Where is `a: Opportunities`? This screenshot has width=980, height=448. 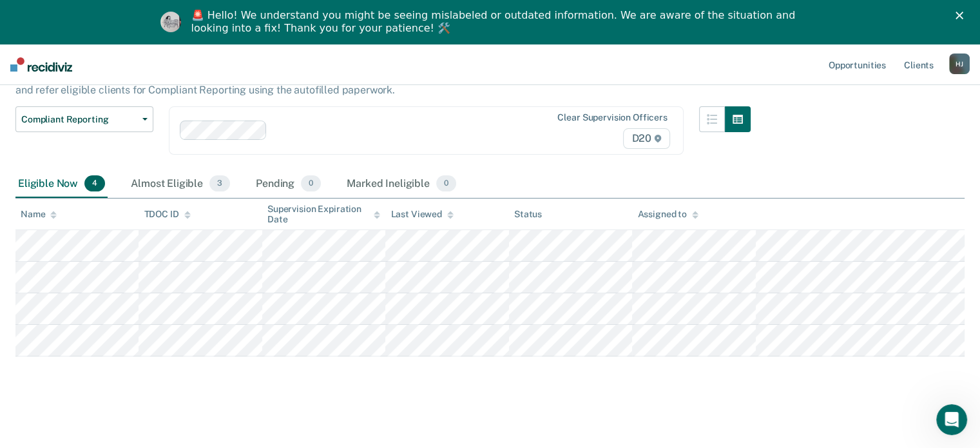 a: Opportunities is located at coordinates (857, 64).